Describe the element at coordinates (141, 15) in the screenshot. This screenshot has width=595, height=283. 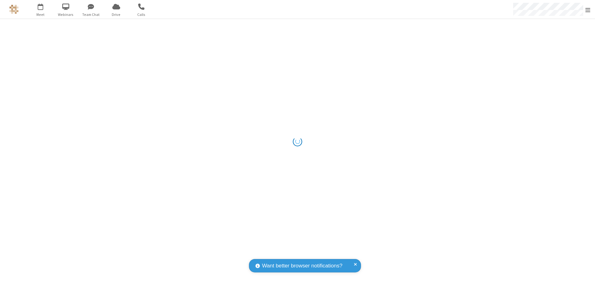
I see `span: Calls` at that location.